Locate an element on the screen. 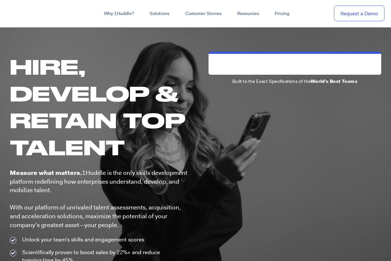 This screenshot has width=391, height=261. a: Resources is located at coordinates (248, 14).